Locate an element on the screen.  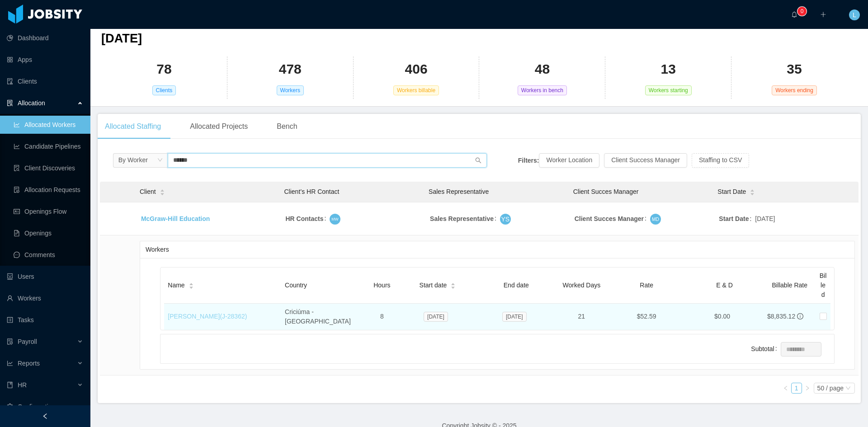
strong: Start Date is located at coordinates (733, 218).